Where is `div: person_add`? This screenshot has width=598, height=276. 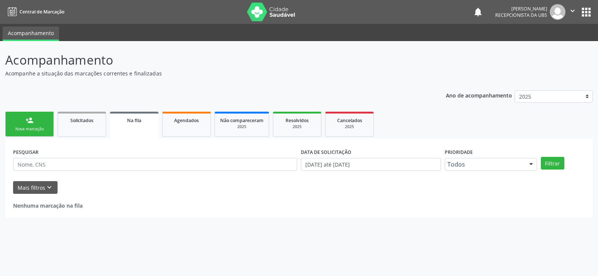
div: person_add is located at coordinates (30, 120).